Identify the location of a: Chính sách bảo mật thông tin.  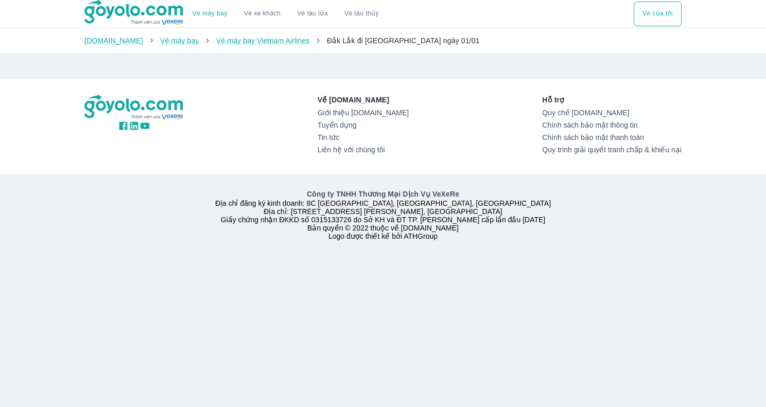
(612, 125).